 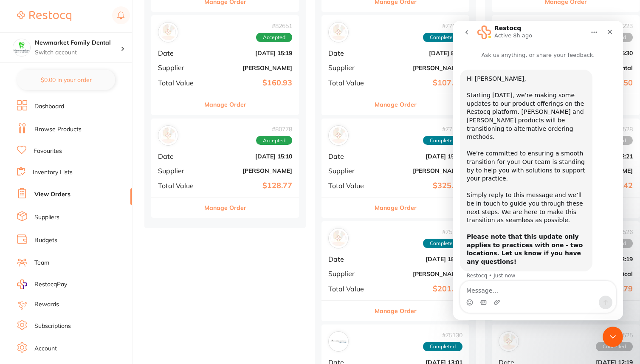 What do you see at coordinates (509, 341) in the screenshot?
I see `img: Henry Schein Halas` at bounding box center [509, 341].